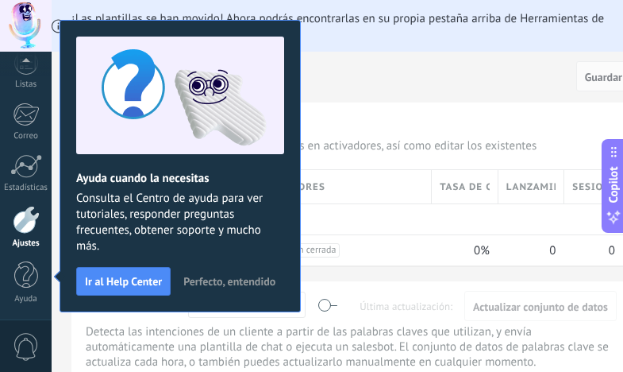 This screenshot has height=372, width=623. I want to click on span: Tasa de conversión, so click(464, 187).